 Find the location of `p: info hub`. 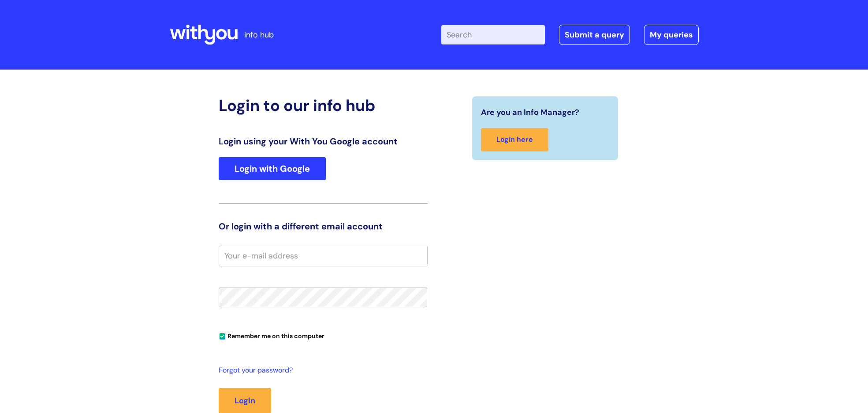

p: info hub is located at coordinates (259, 34).